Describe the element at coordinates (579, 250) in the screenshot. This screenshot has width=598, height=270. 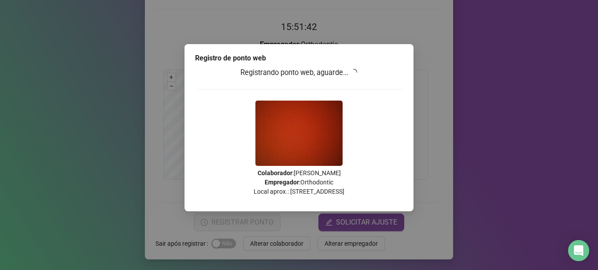
I see `div: Open Intercom Messenger` at that location.